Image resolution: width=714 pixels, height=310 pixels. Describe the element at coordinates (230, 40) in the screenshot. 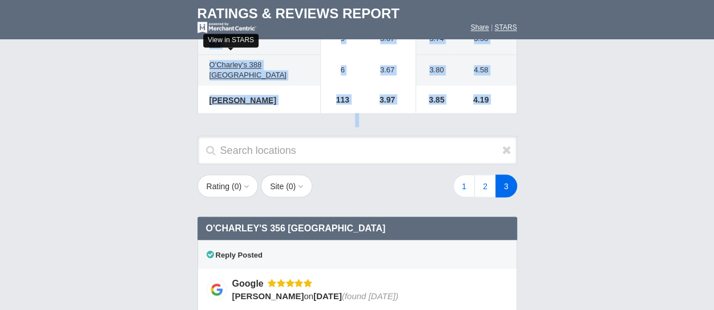

I see `div: View in STARS` at that location.